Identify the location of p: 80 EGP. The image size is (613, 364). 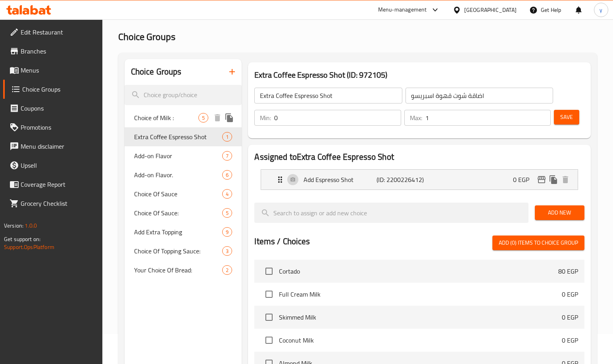
(568, 271).